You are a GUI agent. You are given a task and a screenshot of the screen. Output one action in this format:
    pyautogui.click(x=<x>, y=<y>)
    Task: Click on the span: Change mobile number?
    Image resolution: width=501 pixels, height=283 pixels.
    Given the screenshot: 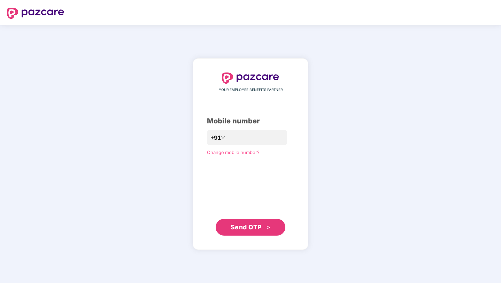 What is the action you would take?
    pyautogui.click(x=233, y=152)
    